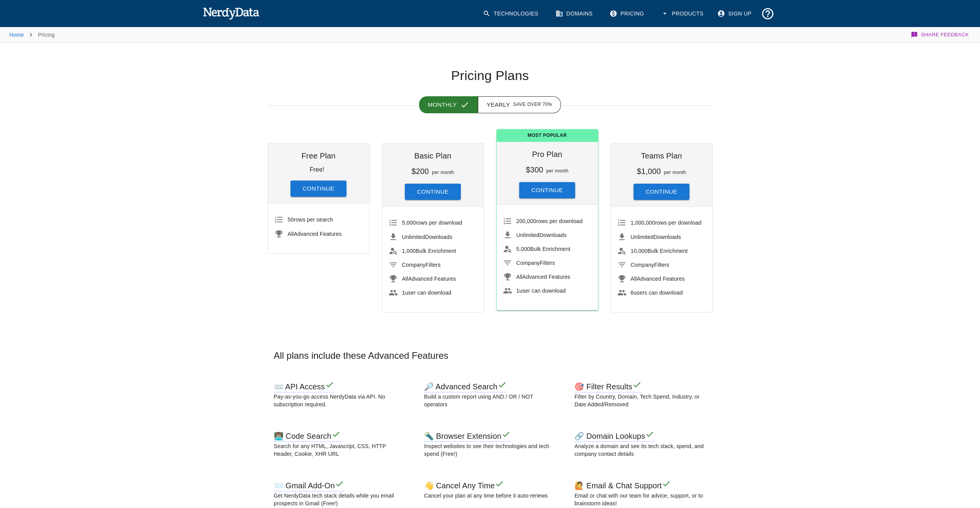 The height and width of the screenshot is (508, 980). I want to click on span: 1,000, so click(409, 250).